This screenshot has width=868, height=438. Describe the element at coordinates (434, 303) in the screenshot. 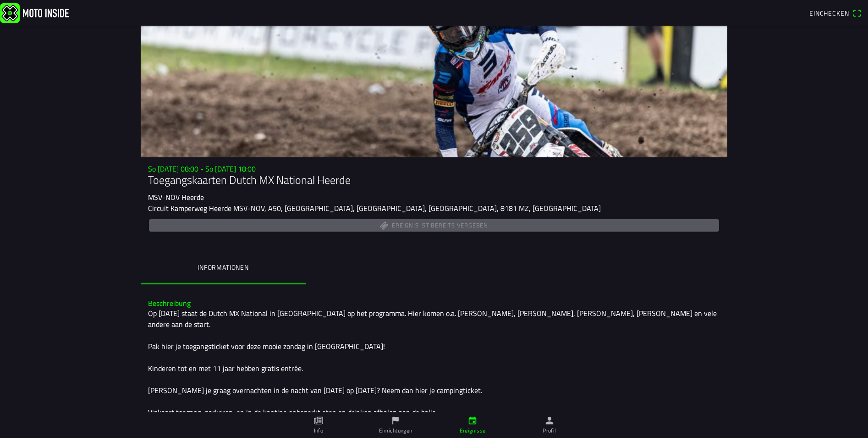

I see `h3: Beschreibung` at that location.